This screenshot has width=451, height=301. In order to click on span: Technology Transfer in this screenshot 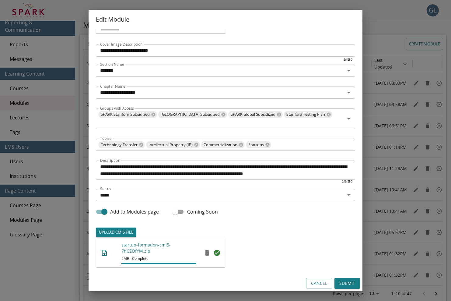, I will do `click(119, 145)`.